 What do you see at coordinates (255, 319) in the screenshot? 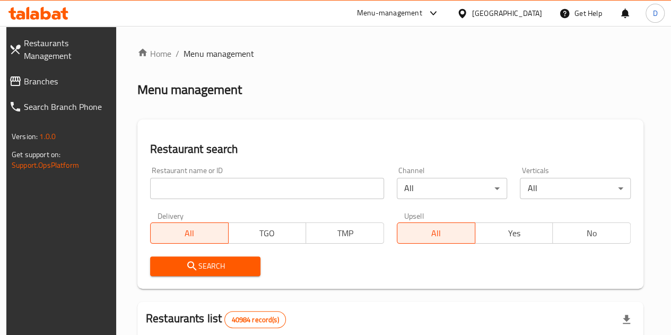
I see `div: Total records count` at bounding box center [255, 319].